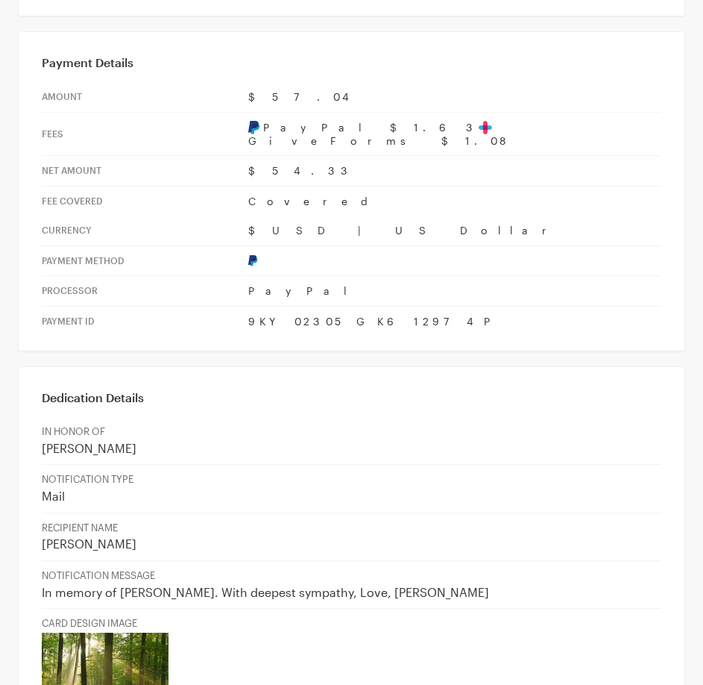 The image size is (703, 685). Describe the element at coordinates (455, 134) in the screenshot. I see `td: PayPal $1.63 GiveForms $1.08` at that location.